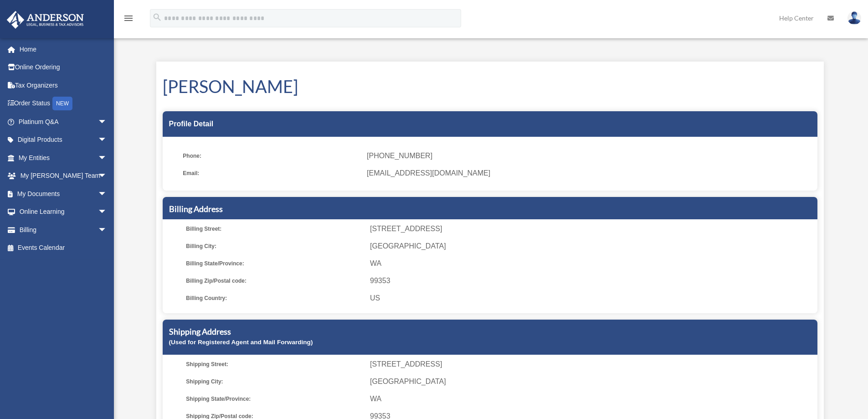  What do you see at coordinates (275, 364) in the screenshot?
I see `span: Shipping Street:` at bounding box center [275, 364].